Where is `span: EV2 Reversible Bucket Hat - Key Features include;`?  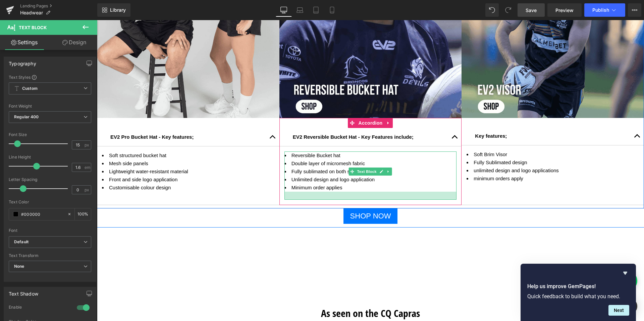
span: EV2 Reversible Bucket Hat - Key Features include; is located at coordinates (256, 117).